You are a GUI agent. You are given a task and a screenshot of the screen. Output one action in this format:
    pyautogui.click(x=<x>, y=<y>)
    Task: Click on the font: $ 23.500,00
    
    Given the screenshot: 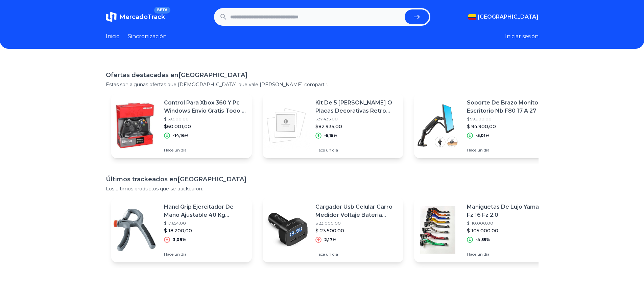 What is the action you would take?
    pyautogui.click(x=329, y=231)
    